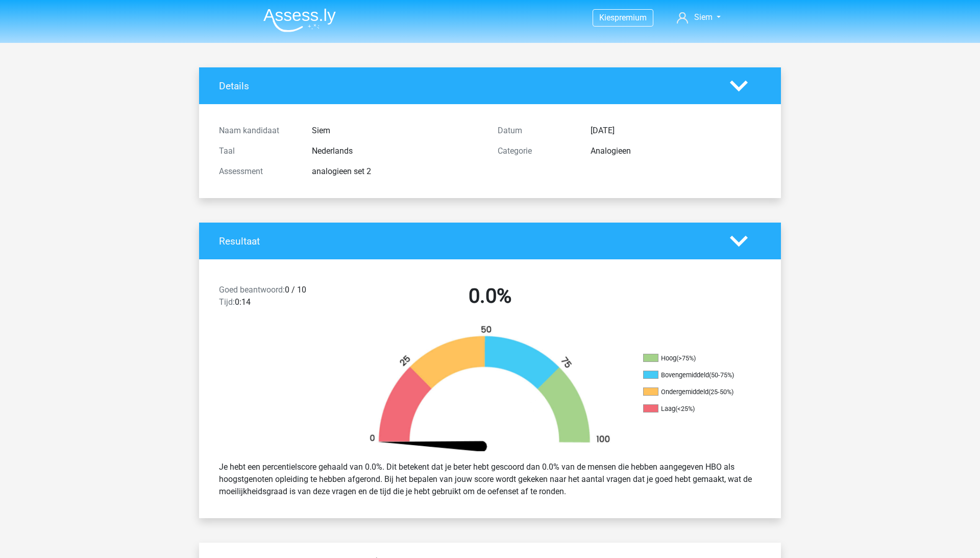 This screenshot has width=980, height=558. I want to click on h2: 0.0%, so click(490, 296).